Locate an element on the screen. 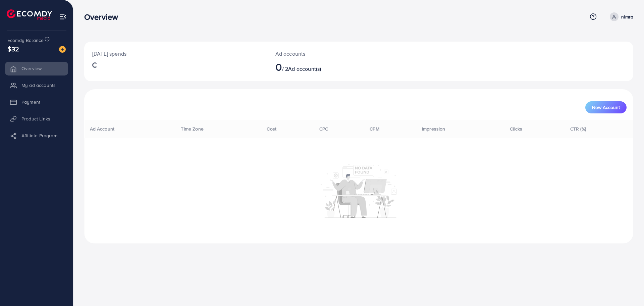 The width and height of the screenshot is (644, 306). p: nimra is located at coordinates (628, 17).